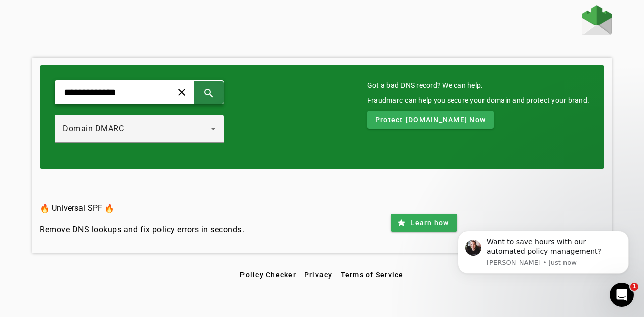 This screenshot has height=317, width=644. I want to click on button: Terms of Service, so click(372, 275).